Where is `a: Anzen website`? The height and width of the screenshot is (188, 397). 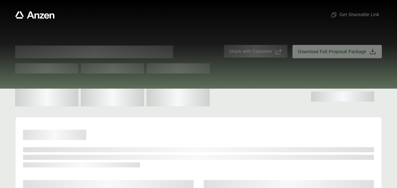
a: Anzen website is located at coordinates (35, 15).